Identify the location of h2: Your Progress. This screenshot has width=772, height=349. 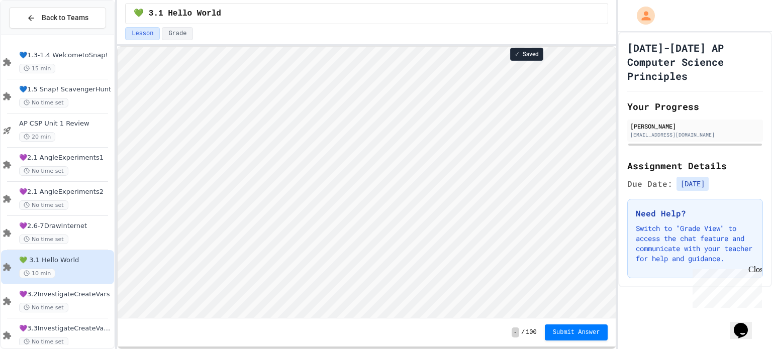
(695, 106).